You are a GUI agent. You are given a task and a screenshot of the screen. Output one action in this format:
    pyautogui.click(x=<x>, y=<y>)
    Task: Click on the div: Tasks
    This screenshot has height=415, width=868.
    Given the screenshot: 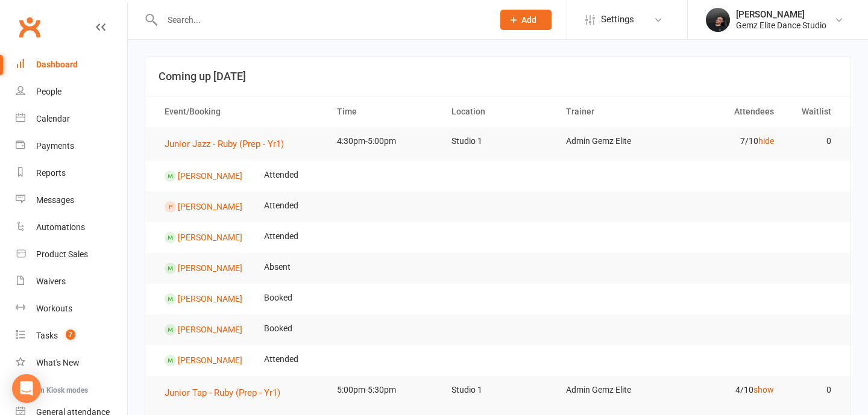 What is the action you would take?
    pyautogui.click(x=47, y=335)
    